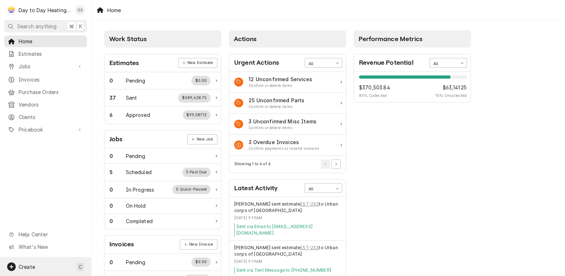  Describe the element at coordinates (288, 208) in the screenshot. I see `div: Event String` at that location.